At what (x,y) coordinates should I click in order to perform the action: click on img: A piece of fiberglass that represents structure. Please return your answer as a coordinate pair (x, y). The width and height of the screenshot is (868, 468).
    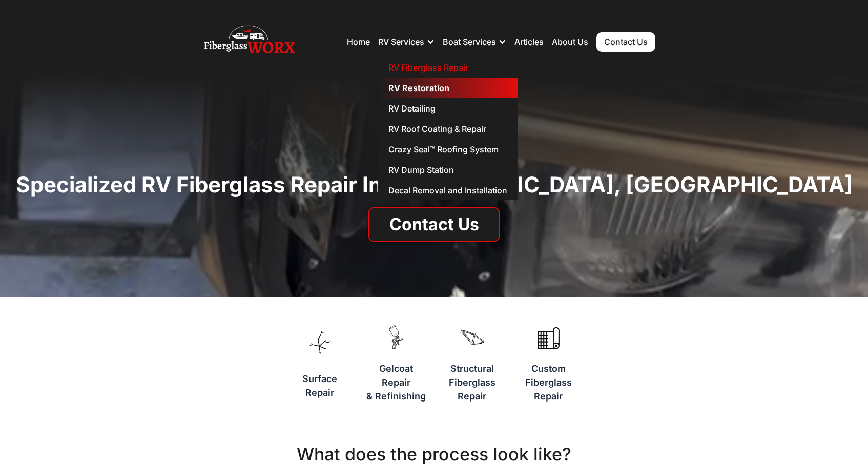
    Looking at the image, I should click on (472, 337).